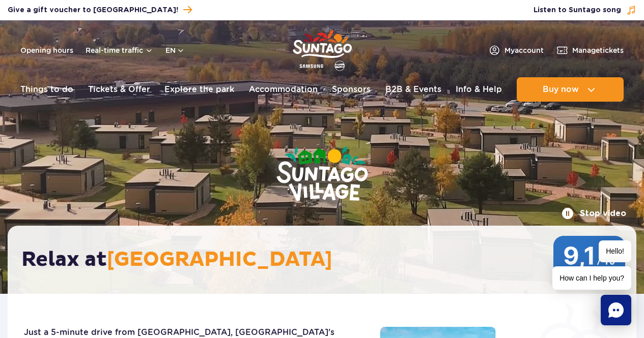  I want to click on button: Buy now, so click(570, 90).